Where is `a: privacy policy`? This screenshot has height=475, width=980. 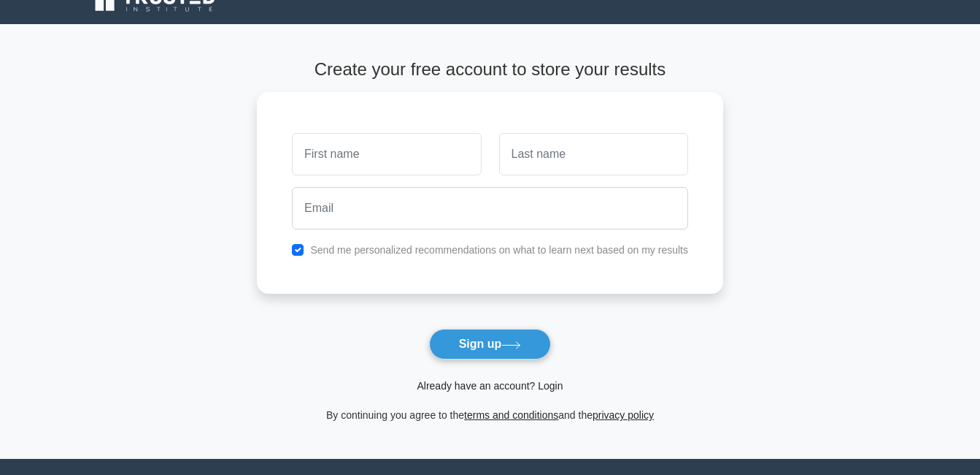 a: privacy policy is located at coordinates (623, 415).